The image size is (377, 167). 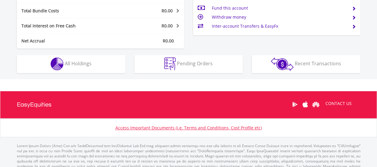 I want to click on span: Pending Orders, so click(x=195, y=64).